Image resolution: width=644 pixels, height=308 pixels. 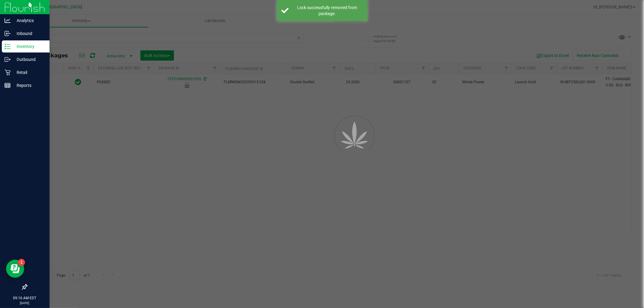 I want to click on span: 1, so click(x=4, y=3).